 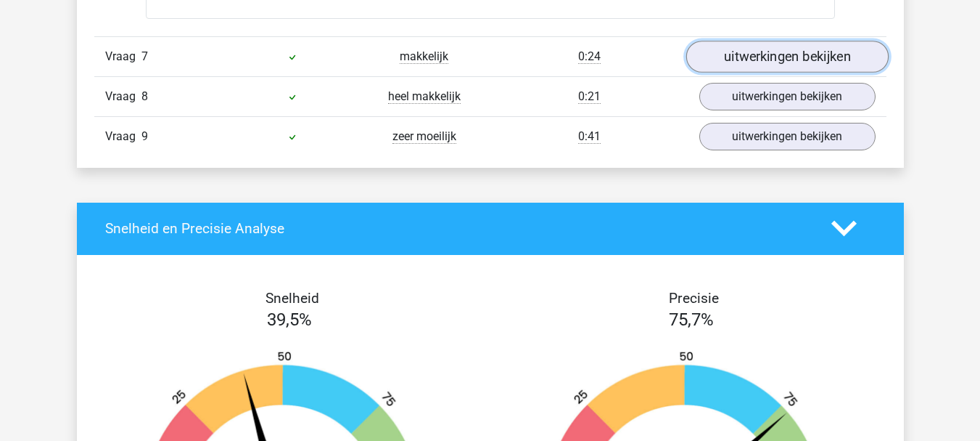 What do you see at coordinates (589, 57) in the screenshot?
I see `span: 0:24` at bounding box center [589, 57].